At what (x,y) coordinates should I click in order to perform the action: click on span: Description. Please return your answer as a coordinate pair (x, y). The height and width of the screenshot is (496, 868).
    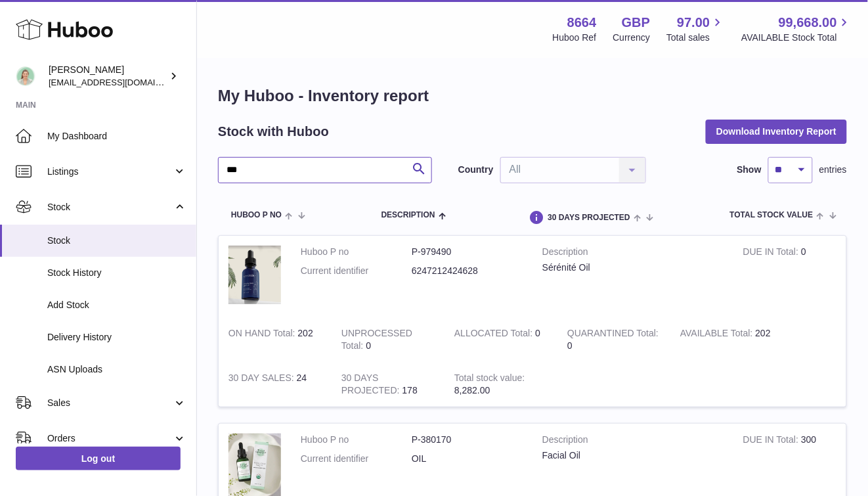
    Looking at the image, I should click on (408, 215).